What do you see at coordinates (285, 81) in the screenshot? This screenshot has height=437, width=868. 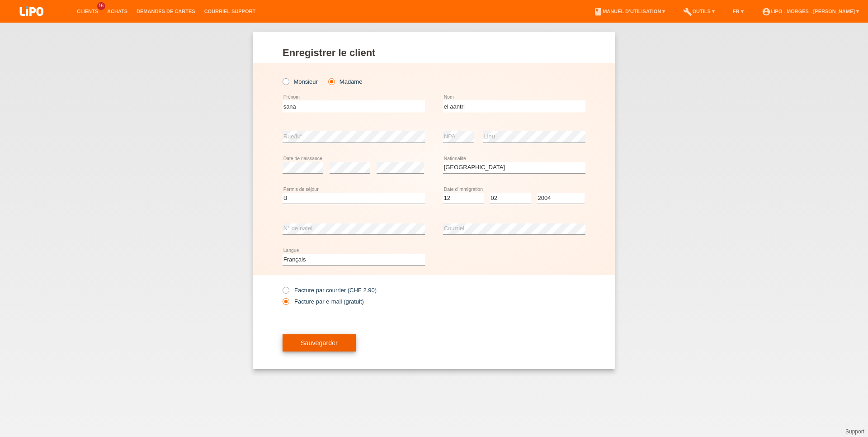 I see `input: Monsieur` at bounding box center [285, 81].